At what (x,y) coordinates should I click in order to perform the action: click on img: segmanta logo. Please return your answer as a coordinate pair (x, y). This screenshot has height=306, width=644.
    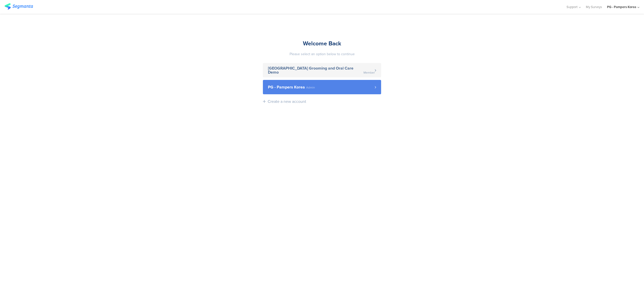
    Looking at the image, I should click on (19, 7).